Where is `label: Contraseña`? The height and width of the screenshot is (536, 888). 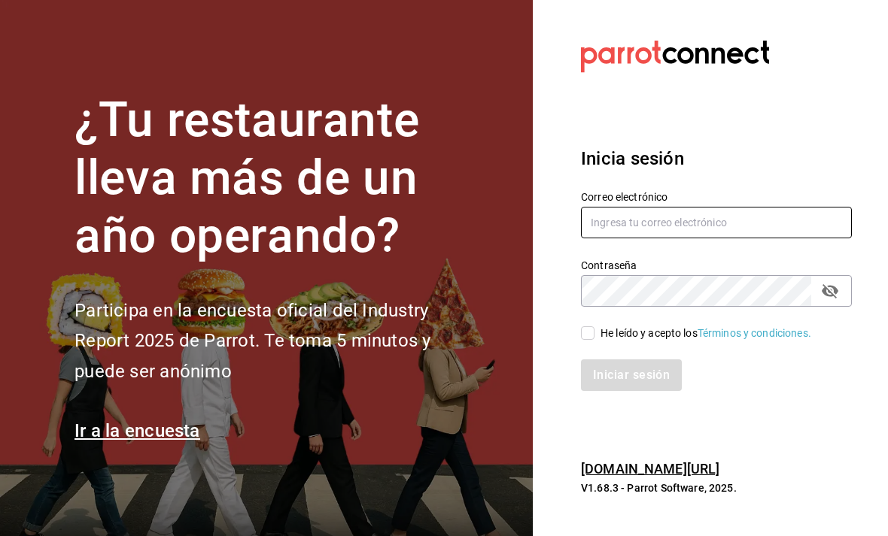 label: Contraseña is located at coordinates (716, 266).